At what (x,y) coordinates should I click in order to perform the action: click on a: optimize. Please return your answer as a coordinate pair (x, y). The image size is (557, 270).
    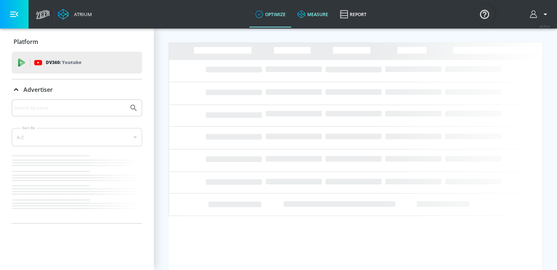
    Looking at the image, I should click on (270, 14).